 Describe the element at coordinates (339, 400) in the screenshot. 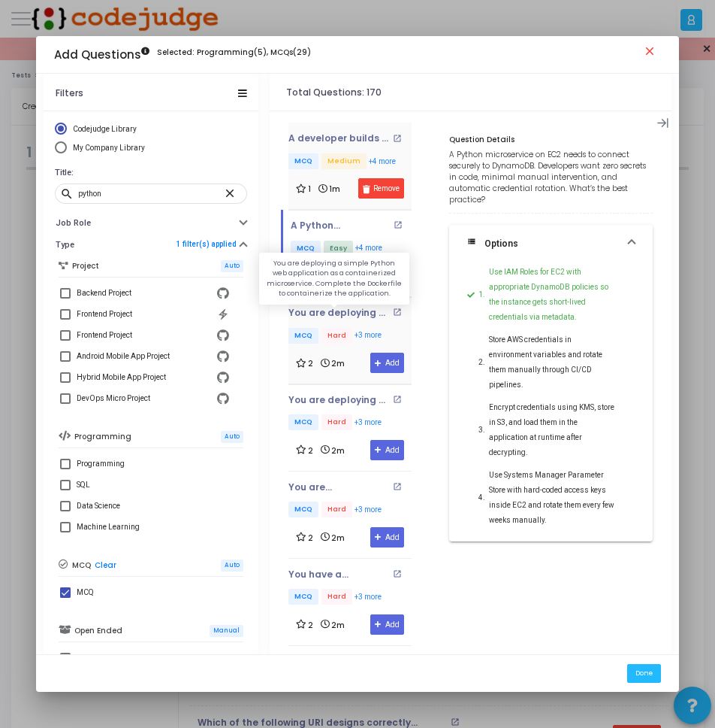

I see `p: You are deploying a Dockerized Python application in Kubernetes. You want the application to run ...` at that location.